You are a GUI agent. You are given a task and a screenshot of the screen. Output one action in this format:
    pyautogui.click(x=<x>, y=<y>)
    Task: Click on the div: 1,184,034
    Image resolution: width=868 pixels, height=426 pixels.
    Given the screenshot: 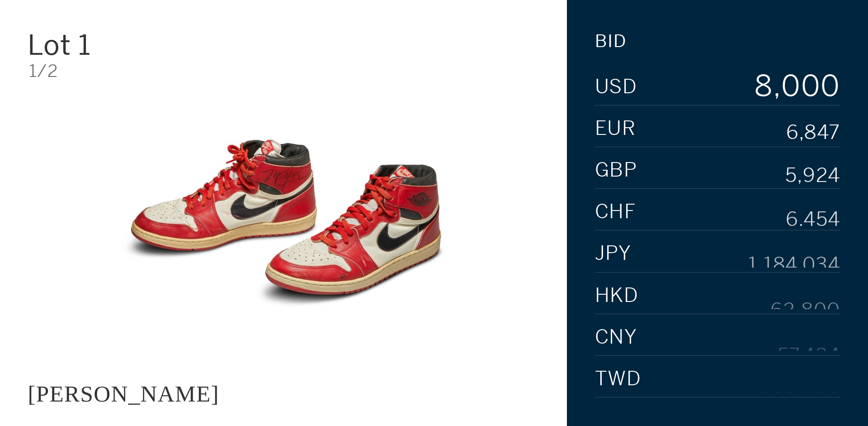 What is the action you would take?
    pyautogui.click(x=794, y=257)
    